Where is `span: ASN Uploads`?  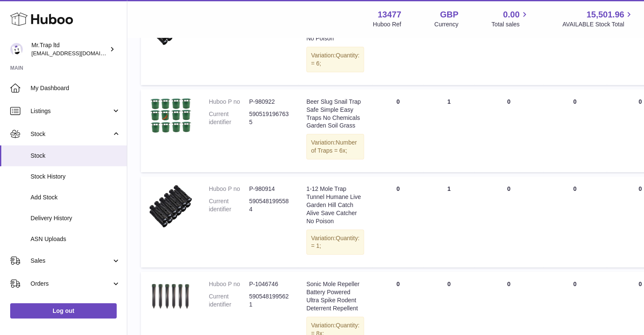 span: ASN Uploads is located at coordinates (76, 239).